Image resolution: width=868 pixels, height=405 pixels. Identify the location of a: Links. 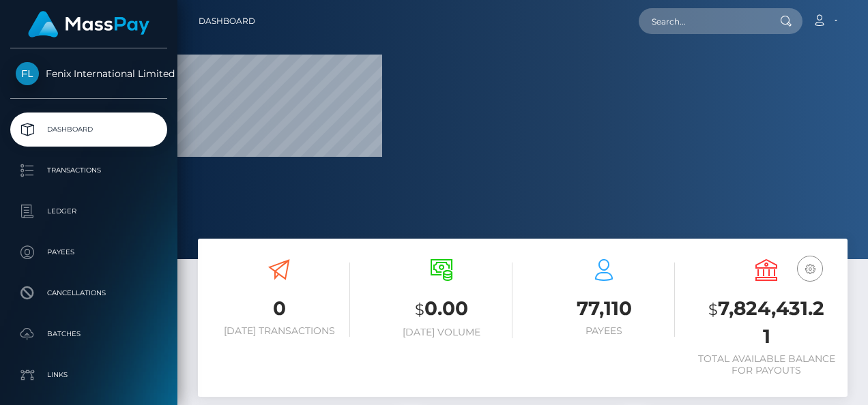
(89, 375).